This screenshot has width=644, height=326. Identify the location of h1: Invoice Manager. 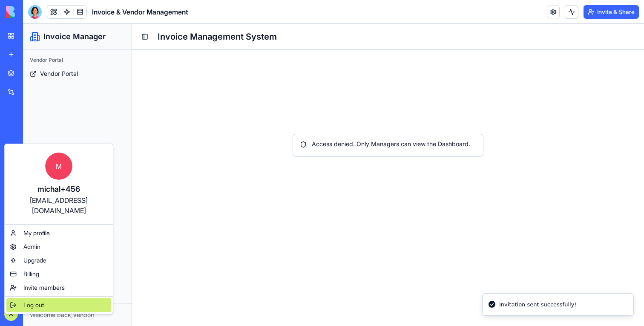
(51, 13).